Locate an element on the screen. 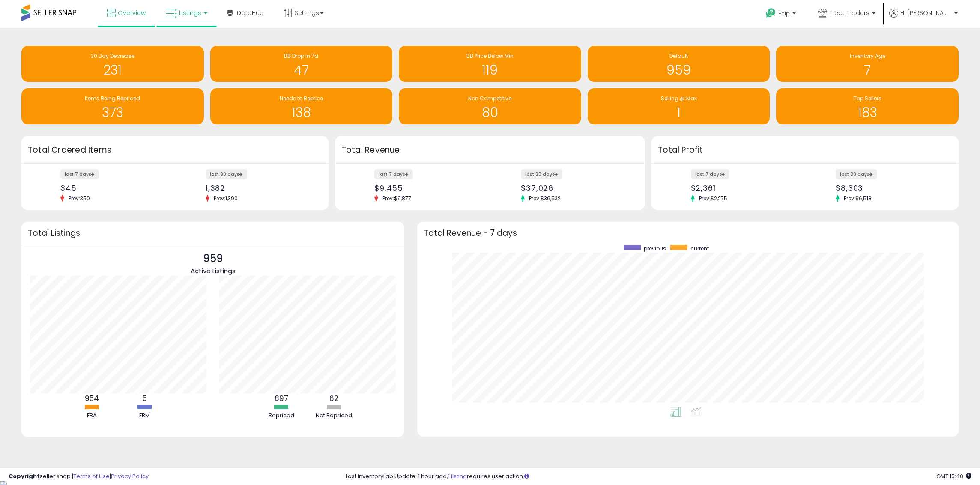 The width and height of the screenshot is (980, 485). i: Get Help is located at coordinates (771, 13).